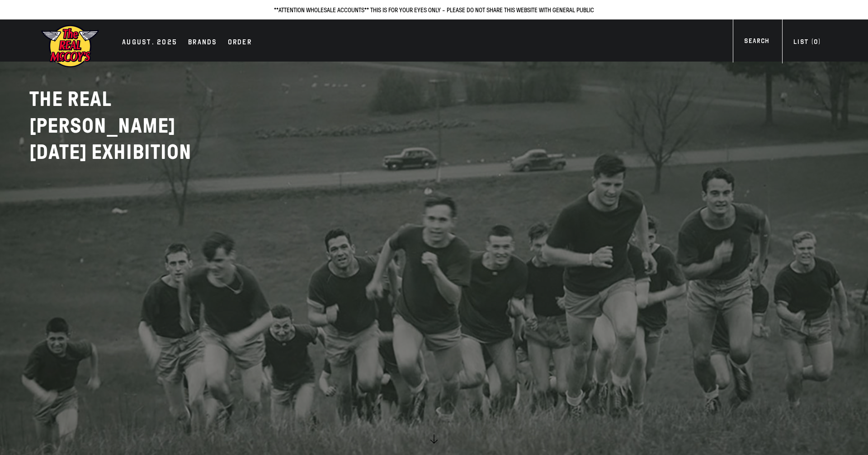  Describe the element at coordinates (150, 43) in the screenshot. I see `a: AUGUST. 2025` at that location.